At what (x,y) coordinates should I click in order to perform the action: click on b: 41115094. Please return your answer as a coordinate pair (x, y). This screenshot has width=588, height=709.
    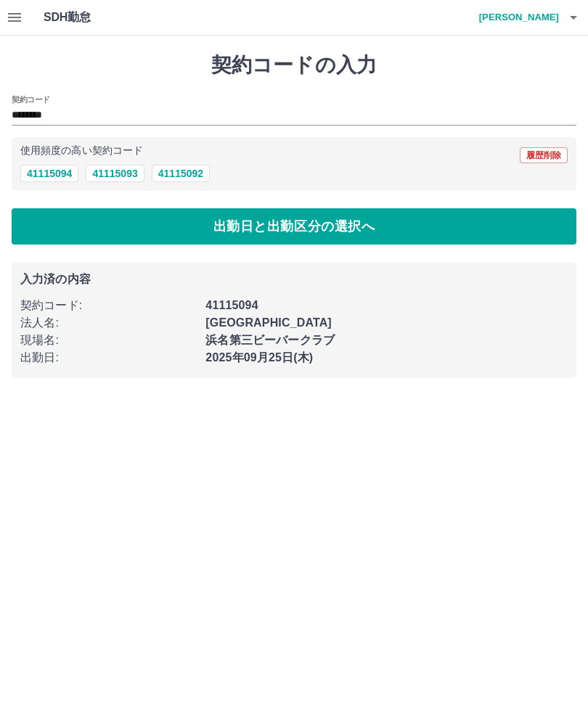
    Looking at the image, I should click on (232, 305).